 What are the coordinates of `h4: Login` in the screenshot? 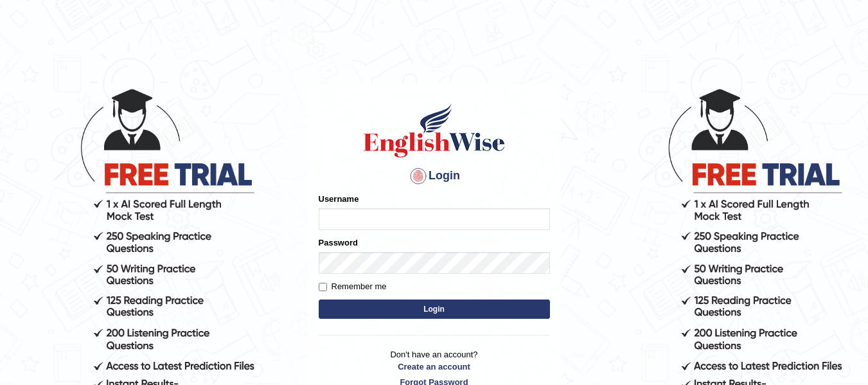 It's located at (435, 176).